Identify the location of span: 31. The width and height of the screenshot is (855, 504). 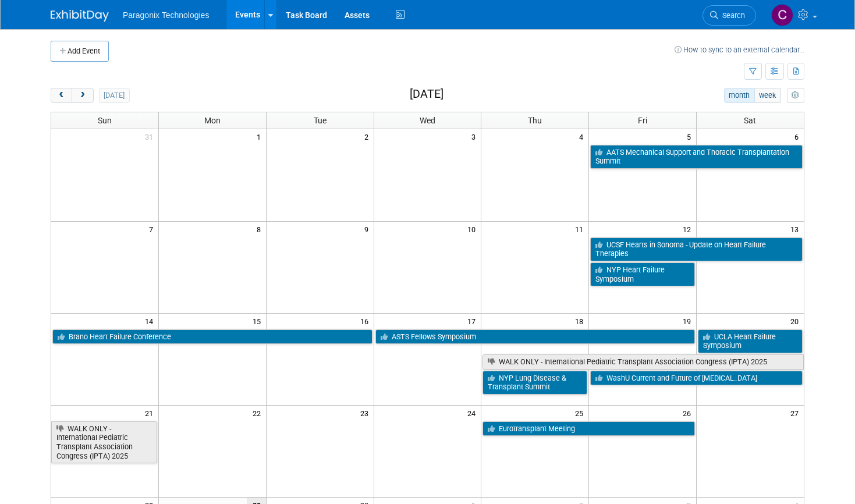
(151, 136).